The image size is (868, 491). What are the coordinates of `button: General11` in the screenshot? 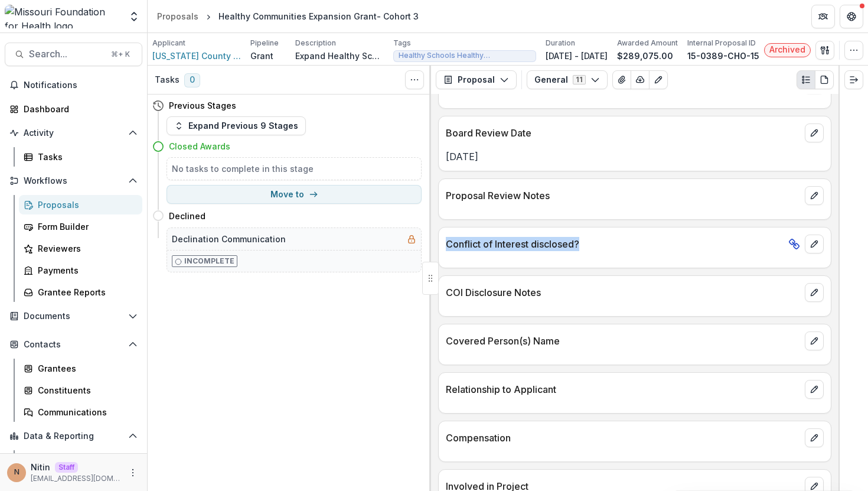 It's located at (567, 80).